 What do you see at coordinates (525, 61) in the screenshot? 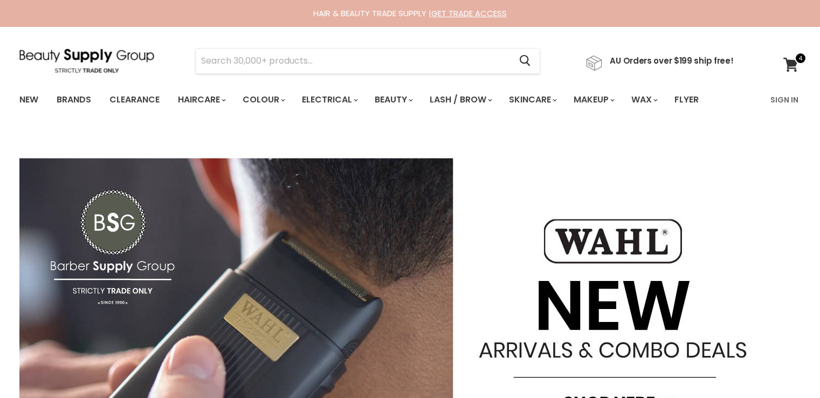
I see `button: Search` at bounding box center [525, 61].